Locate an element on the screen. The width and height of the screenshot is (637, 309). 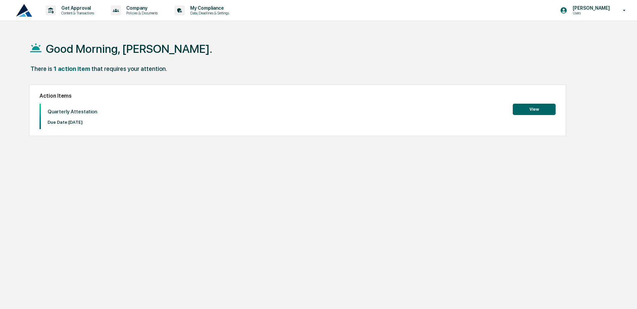
div: 1 action item is located at coordinates (72, 69).